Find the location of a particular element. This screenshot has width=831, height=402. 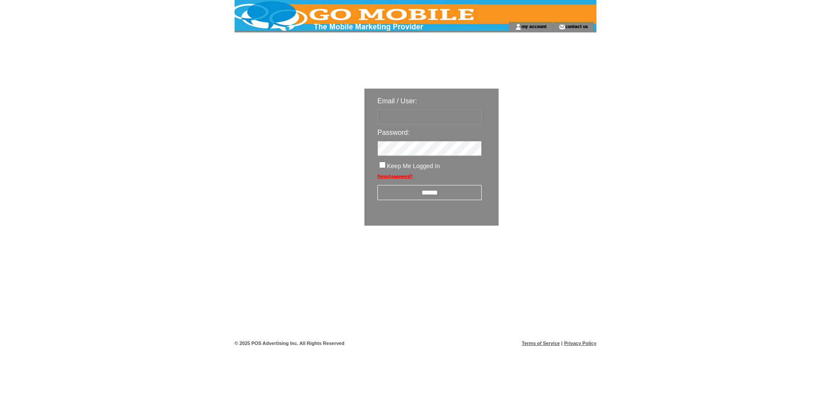

img: account_icon.gif is located at coordinates (518, 27).